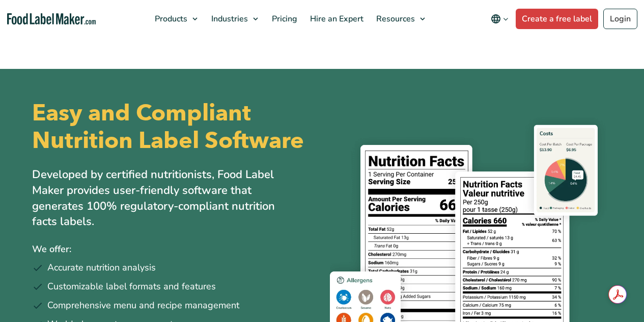 The width and height of the screenshot is (644, 322). Describe the element at coordinates (395, 19) in the screenshot. I see `span: Resources` at that location.